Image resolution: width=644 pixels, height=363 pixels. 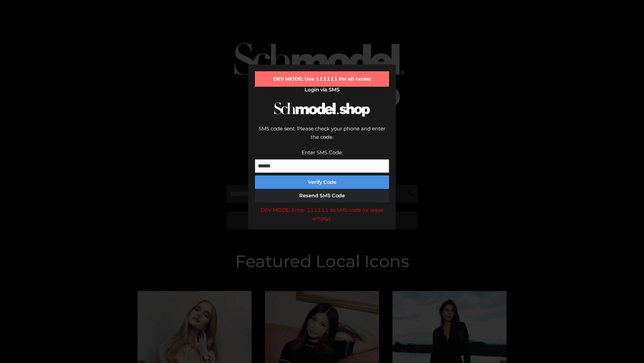 I want to click on img: Schmodel Logo, so click(x=322, y=109).